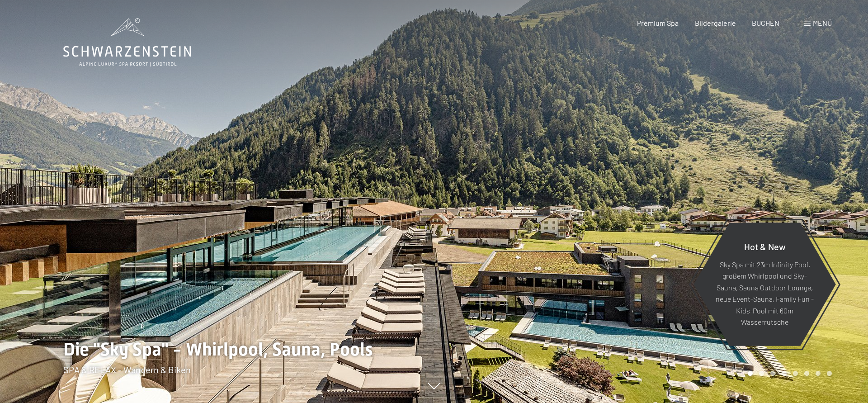 This screenshot has width=868, height=403. I want to click on p: Sky Spa mit 23m Infinity Pool, großem Whirlpool und Sky-Sauna, Sauna Outdoor Lounge, neue Event-S..., so click(764, 293).